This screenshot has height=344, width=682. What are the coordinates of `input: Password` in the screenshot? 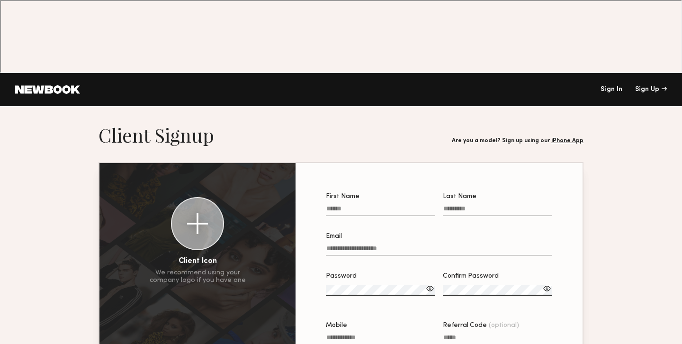 It's located at (380, 290).